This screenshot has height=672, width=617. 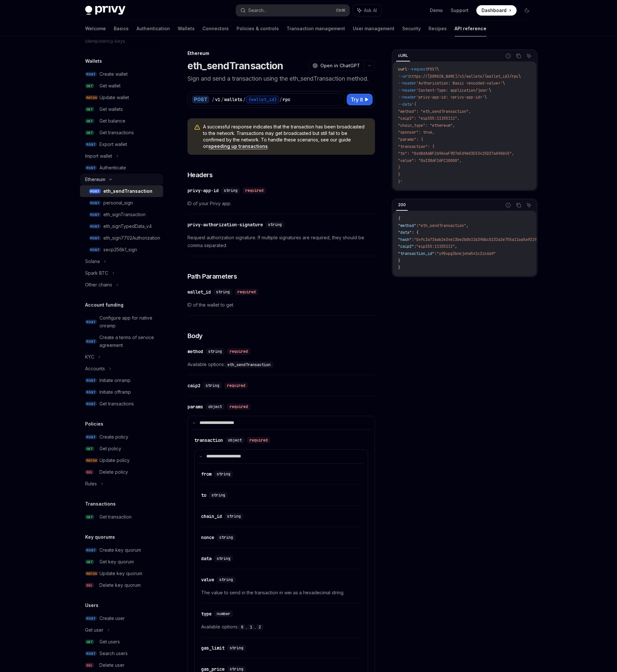 What do you see at coordinates (89, 357) in the screenshot?
I see `div: KYC` at bounding box center [89, 357].